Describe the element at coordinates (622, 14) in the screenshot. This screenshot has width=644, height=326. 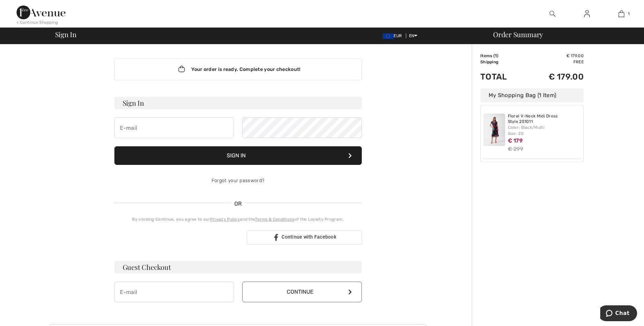
I see `img: My Bag` at that location.